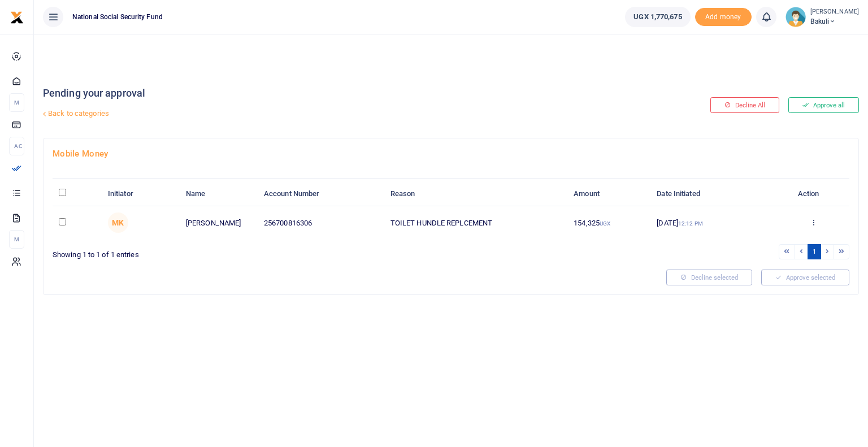 This screenshot has height=447, width=868. What do you see at coordinates (219, 194) in the screenshot?
I see `th: Name: activate to sort column ascending` at bounding box center [219, 194].